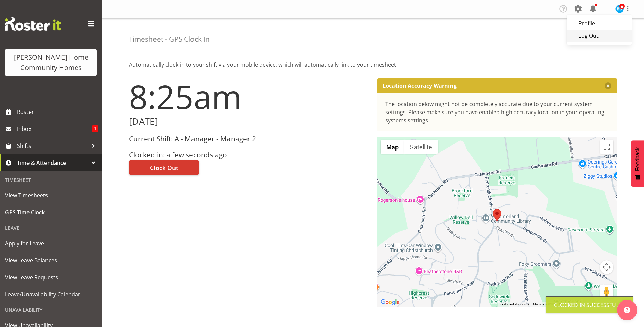 This screenshot has width=644, height=327. What do you see at coordinates (638, 164) in the screenshot?
I see `button: Feedback - Show survey` at bounding box center [638, 164].